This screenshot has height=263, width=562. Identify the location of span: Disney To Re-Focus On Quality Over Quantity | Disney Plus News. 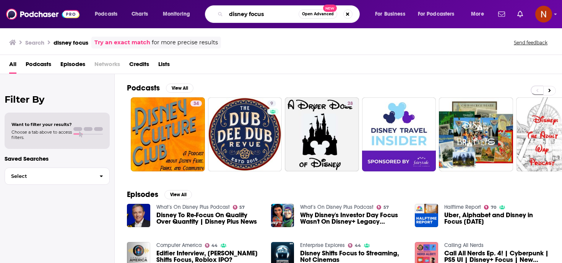
(209, 219).